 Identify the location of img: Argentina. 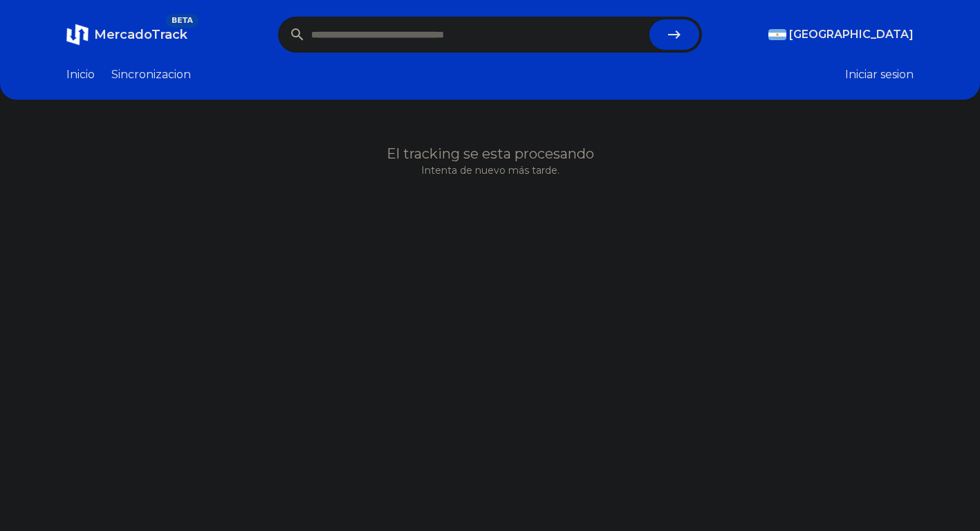
(778, 35).